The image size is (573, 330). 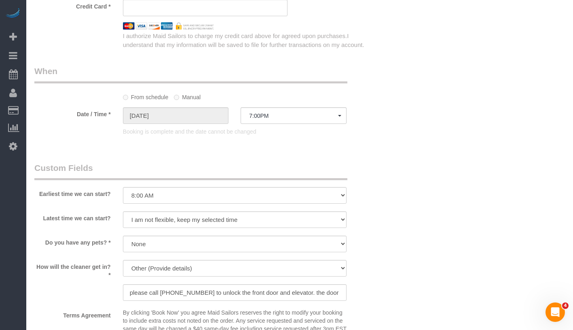 I want to click on img: Automaid Logo, so click(x=13, y=14).